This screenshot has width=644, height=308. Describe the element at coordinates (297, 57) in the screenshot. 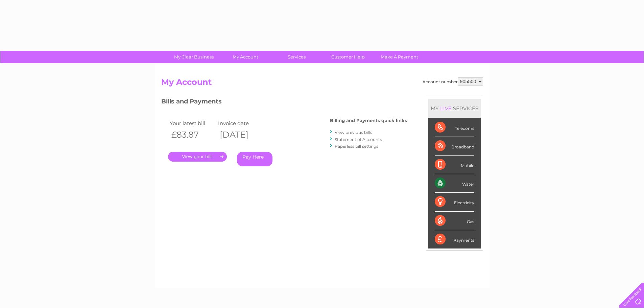

I see `a: Services` at that location.